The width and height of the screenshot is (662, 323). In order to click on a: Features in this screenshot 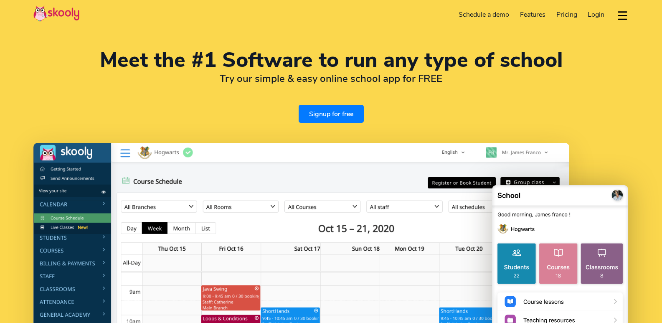, I will do `click(532, 15)`.